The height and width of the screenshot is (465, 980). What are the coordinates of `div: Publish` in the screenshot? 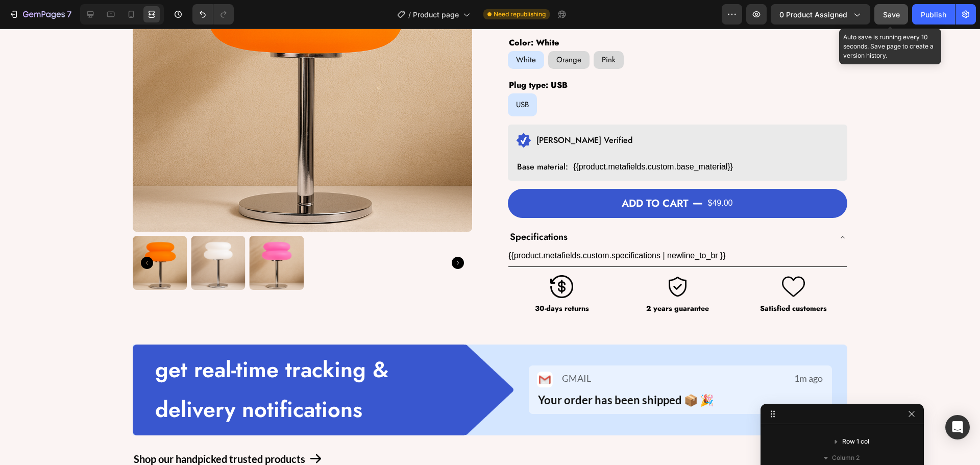 It's located at (934, 14).